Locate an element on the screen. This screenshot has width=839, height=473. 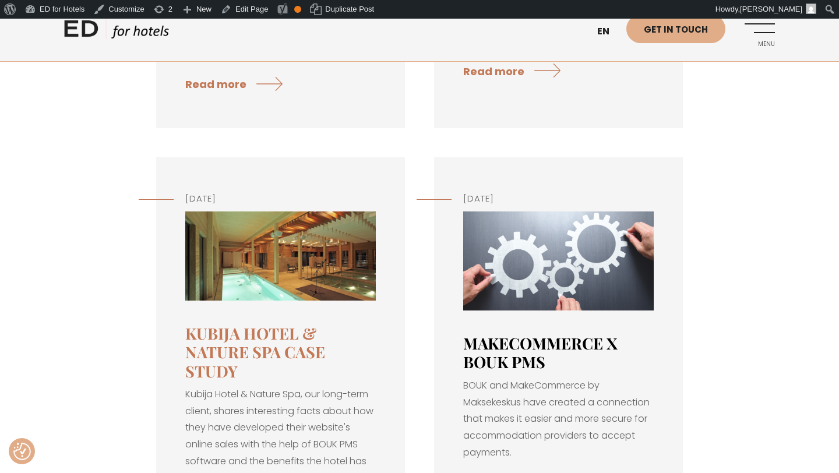
a: Get in touch is located at coordinates (676, 29).